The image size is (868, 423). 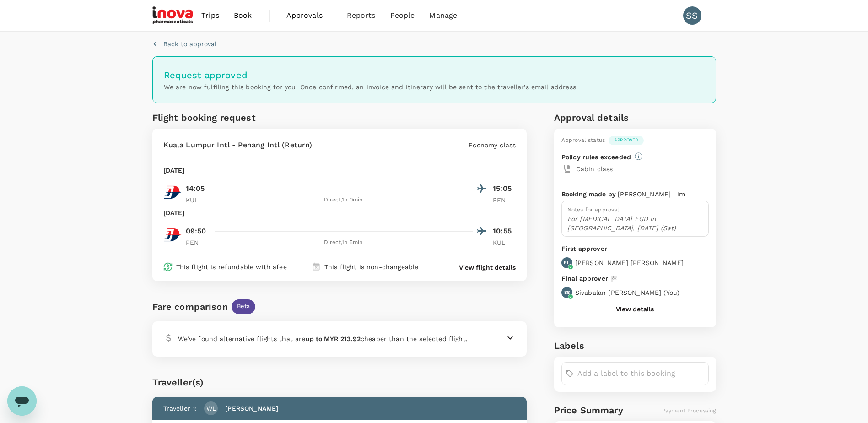 What do you see at coordinates (635, 117) in the screenshot?
I see `h6: Approval details` at bounding box center [635, 117].